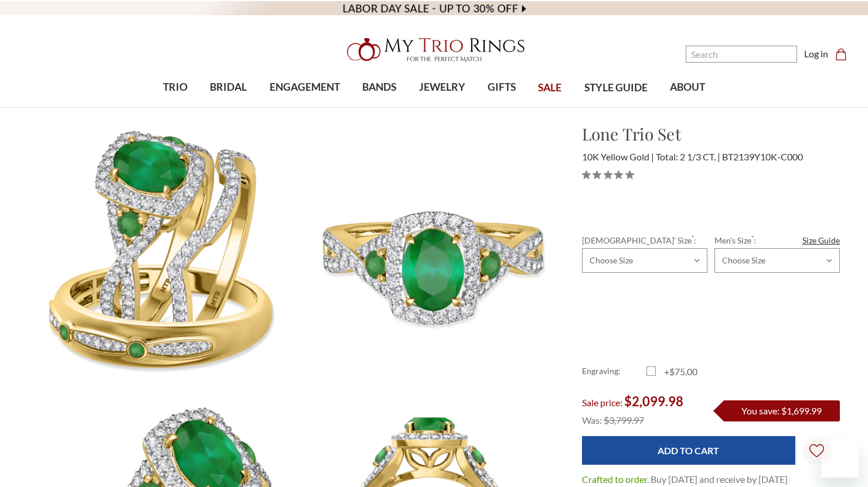  I want to click on svg: cart.cart_preview, so click(841, 54).